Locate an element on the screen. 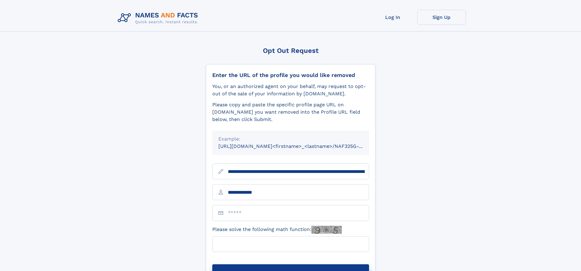 This screenshot has height=271, width=581. div: You, or an authorized agent on your behalf, may request to opt-out of the sale of your informatio... is located at coordinates (291, 90).